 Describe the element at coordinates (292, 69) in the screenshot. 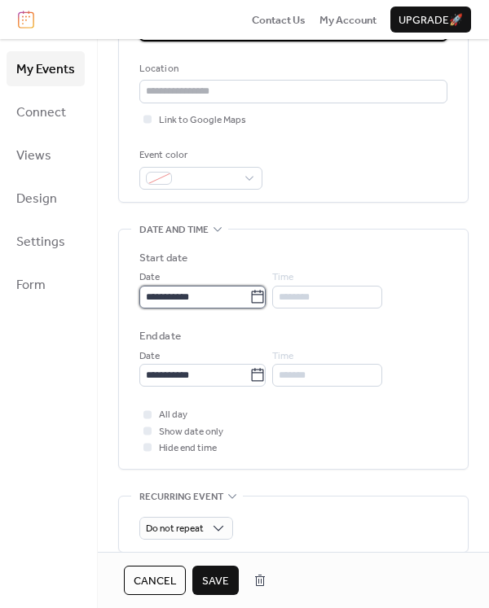

I see `div: Location` at that location.